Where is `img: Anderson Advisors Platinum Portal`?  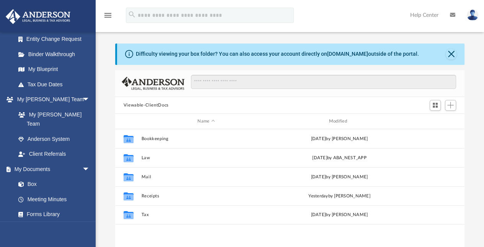 img: Anderson Advisors Platinum Portal is located at coordinates (38, 16).